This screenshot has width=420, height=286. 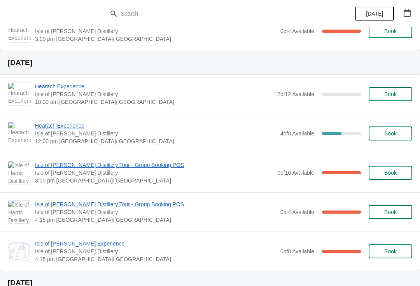 I want to click on input: Search, so click(x=218, y=14).